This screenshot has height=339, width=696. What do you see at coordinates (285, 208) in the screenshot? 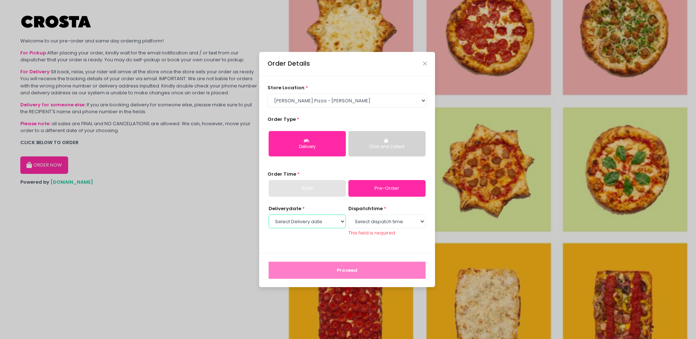
I see `span: Delivery date` at bounding box center [285, 208].